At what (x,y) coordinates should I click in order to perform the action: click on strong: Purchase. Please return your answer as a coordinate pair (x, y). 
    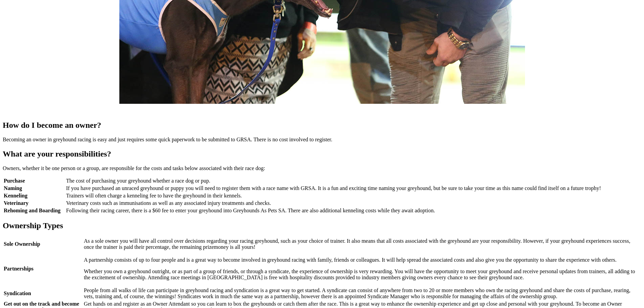
    Looking at the image, I should click on (14, 180).